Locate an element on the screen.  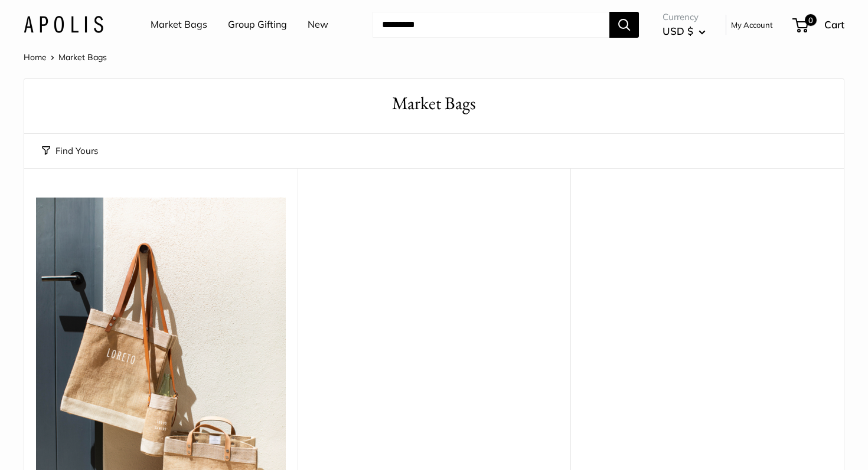
a: Petite Market Bag in Naturaldescription_Effortless style that elevates every moment is located at coordinates (434, 322).